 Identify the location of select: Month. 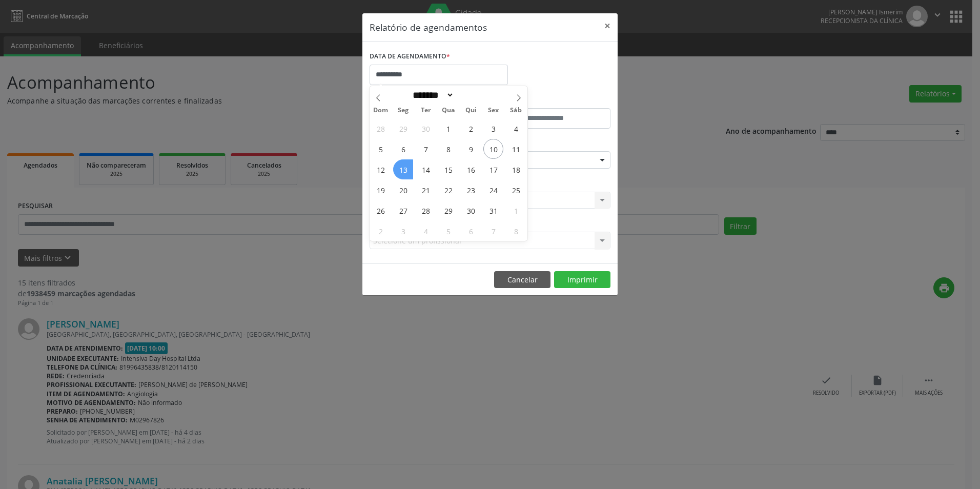
(431, 95).